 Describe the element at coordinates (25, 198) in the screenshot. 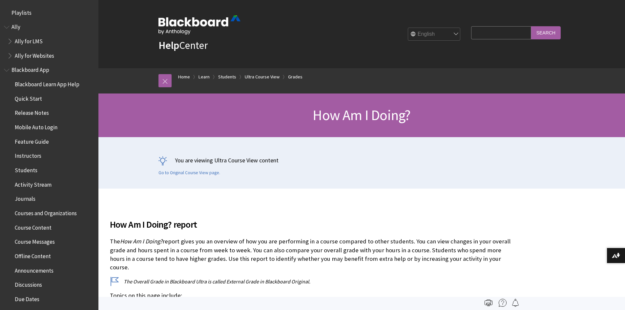

I see `span: Journals` at that location.